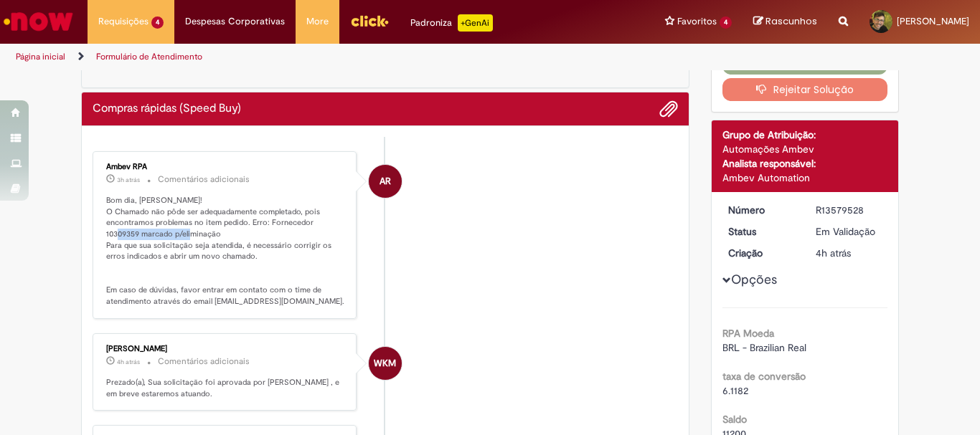  Describe the element at coordinates (123, 22) in the screenshot. I see `span: Requisições` at that location.